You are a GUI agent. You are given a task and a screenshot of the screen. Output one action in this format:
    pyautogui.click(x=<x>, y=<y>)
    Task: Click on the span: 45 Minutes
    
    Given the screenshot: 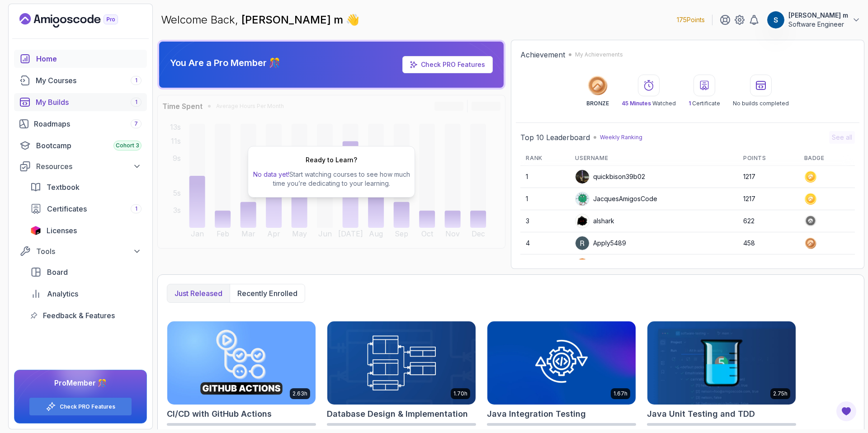 What is the action you would take?
    pyautogui.click(x=636, y=103)
    